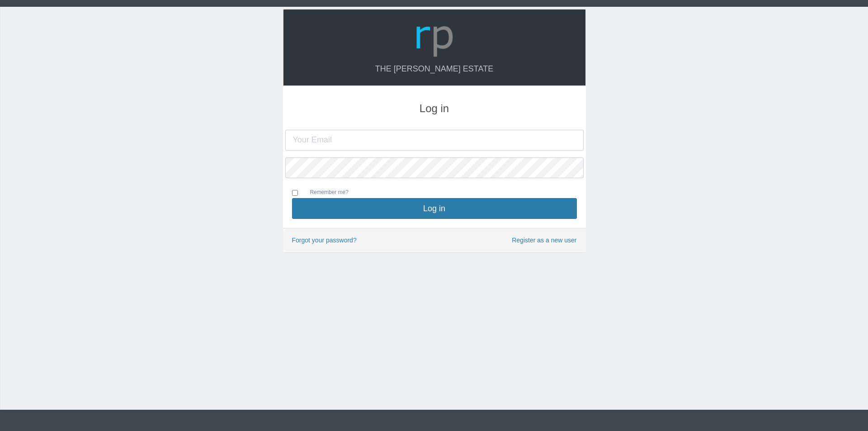  I want to click on a: Forgot your password?, so click(324, 240).